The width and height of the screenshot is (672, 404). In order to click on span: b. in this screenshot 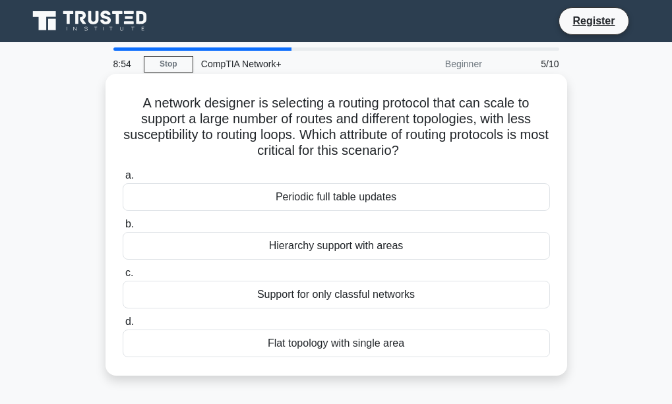, I will do `click(129, 223)`.